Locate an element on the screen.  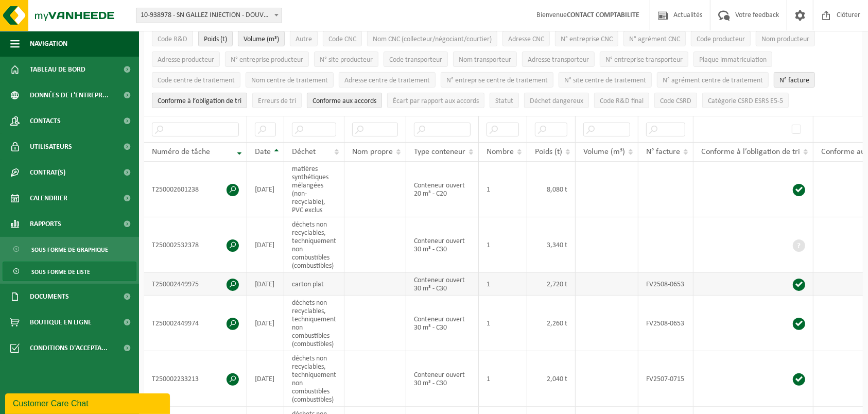
button: Nom producteurNom producteur: Activate to sort is located at coordinates (786, 39).